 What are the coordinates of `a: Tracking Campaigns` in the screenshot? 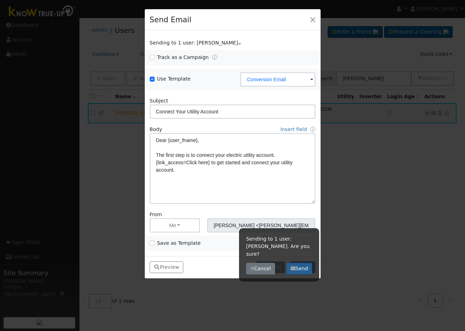 It's located at (215, 57).